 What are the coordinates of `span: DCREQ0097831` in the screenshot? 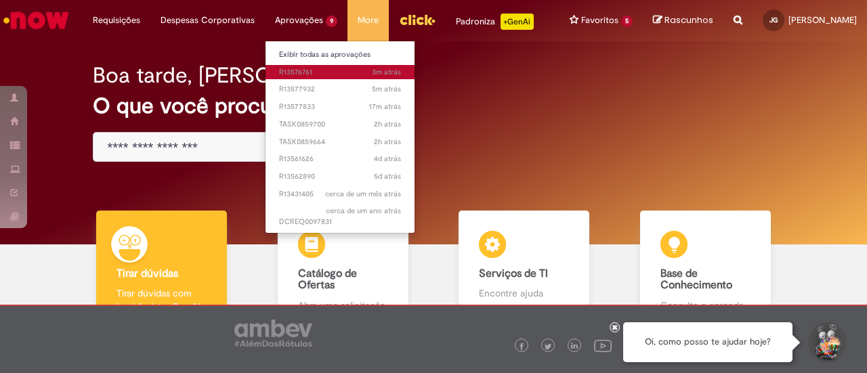 It's located at (340, 216).